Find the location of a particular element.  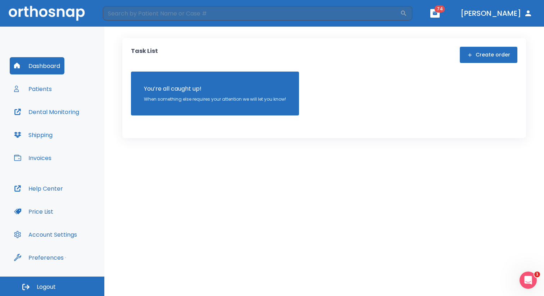

button: Preferences is located at coordinates (39, 257).